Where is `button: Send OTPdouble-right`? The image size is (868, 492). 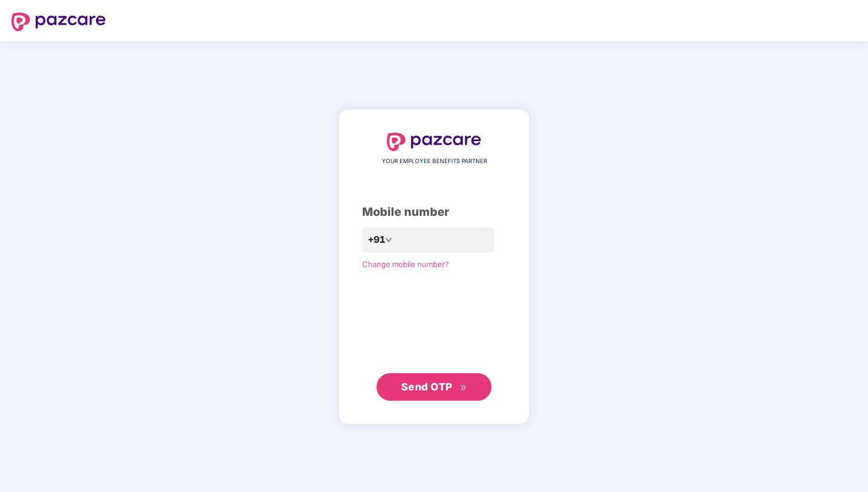
button: Send OTPdouble-right is located at coordinates (434, 387).